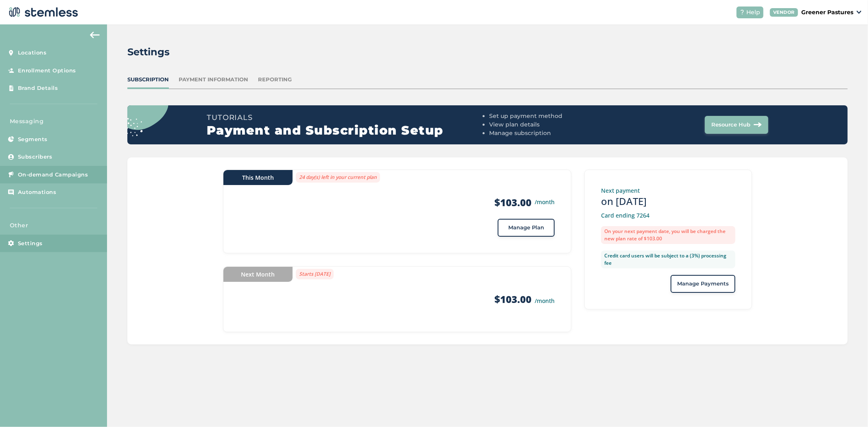 This screenshot has height=427, width=868. I want to click on span: Enrollment Options, so click(47, 71).